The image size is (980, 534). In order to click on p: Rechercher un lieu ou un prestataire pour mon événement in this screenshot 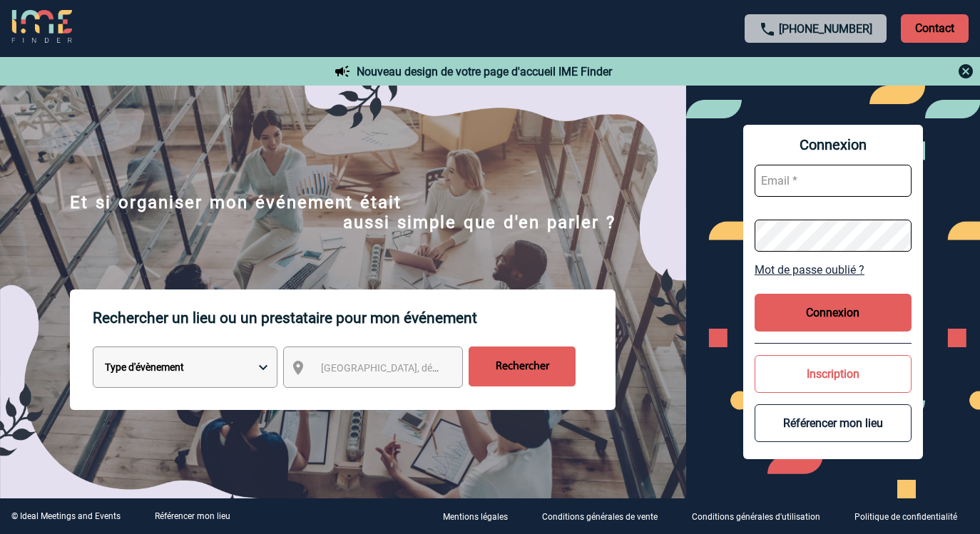, I will do `click(353, 318)`.